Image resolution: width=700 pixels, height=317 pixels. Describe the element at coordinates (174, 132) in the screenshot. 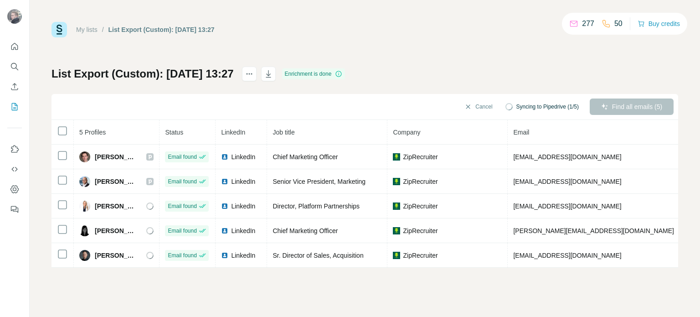

I see `span: Status` at that location.